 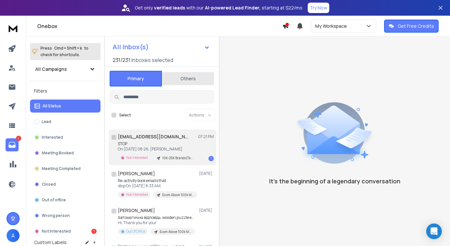 What do you see at coordinates (13, 236) in the screenshot?
I see `button: A` at bounding box center [13, 236].